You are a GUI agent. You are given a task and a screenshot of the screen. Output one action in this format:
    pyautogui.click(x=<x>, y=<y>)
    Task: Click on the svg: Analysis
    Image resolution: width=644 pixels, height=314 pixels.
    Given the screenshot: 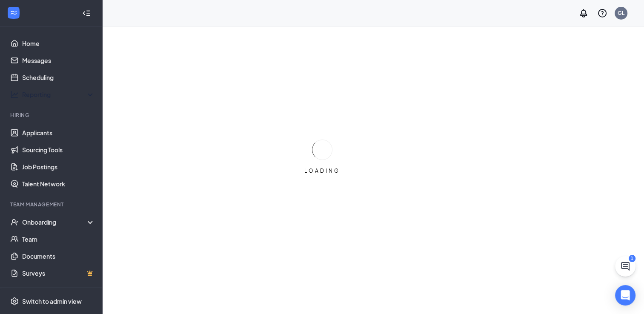 What is the action you would take?
    pyautogui.click(x=15, y=94)
    